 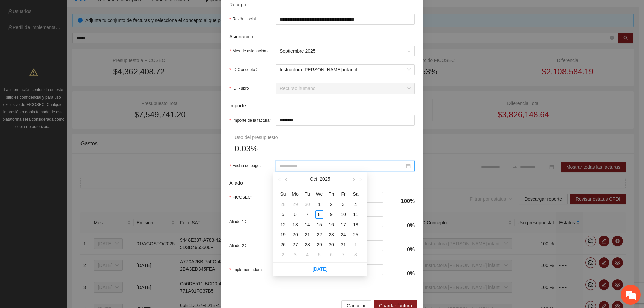 I want to click on td: 2025-10-07, so click(x=307, y=214).